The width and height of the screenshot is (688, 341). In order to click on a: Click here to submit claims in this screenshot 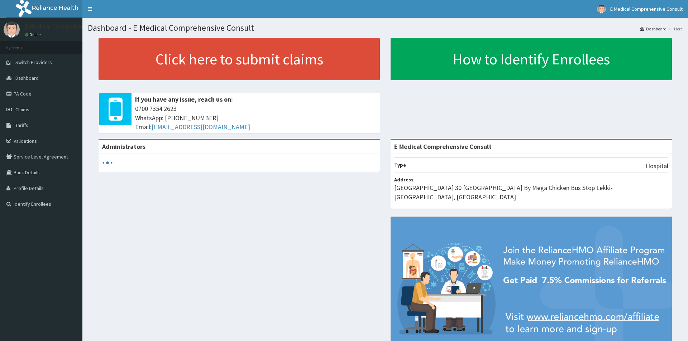, I will do `click(239, 59)`.